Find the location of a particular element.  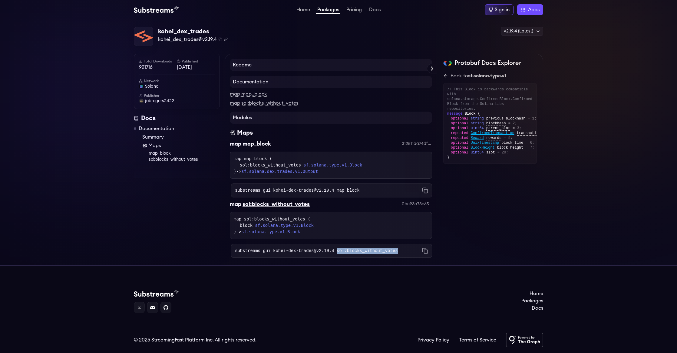

a: Summary is located at coordinates (181, 137).